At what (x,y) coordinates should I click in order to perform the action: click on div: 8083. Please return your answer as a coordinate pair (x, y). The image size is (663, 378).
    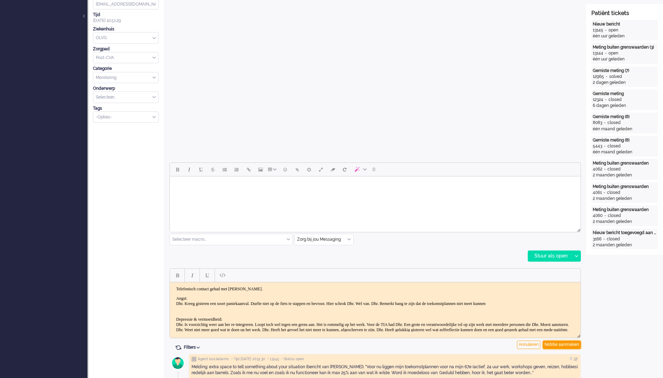
    Looking at the image, I should click on (597, 123).